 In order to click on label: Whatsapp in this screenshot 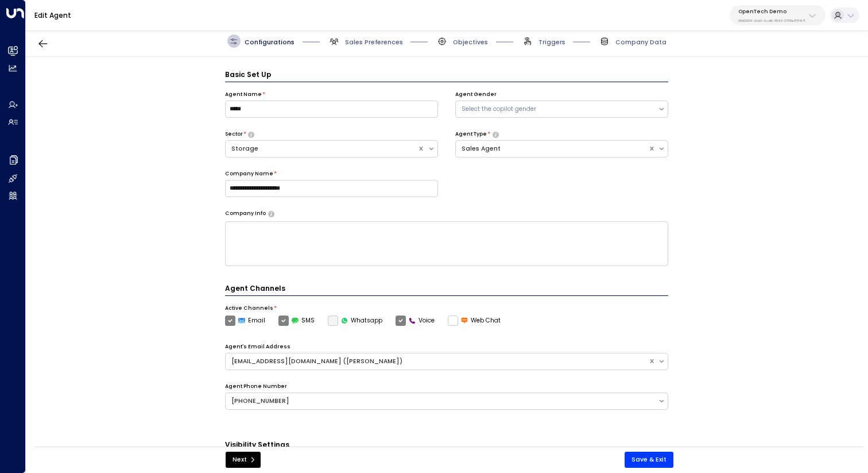, I will do `click(356, 320)`.